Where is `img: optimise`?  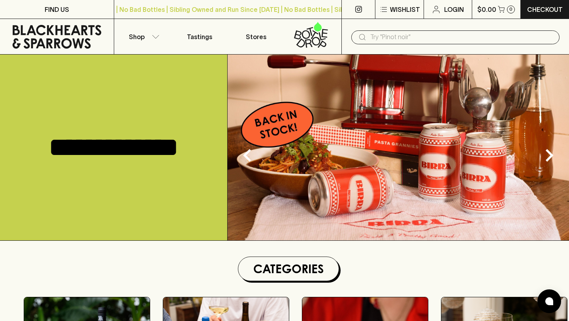 img: optimise is located at coordinates (398, 147).